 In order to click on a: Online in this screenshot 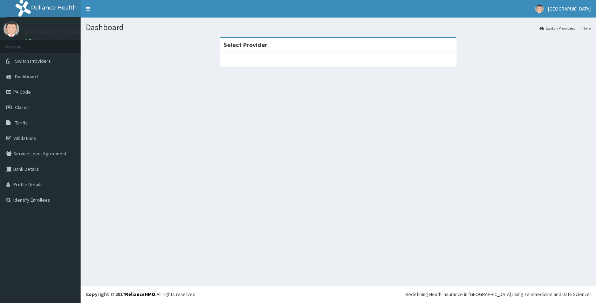, I will do `click(33, 41)`.